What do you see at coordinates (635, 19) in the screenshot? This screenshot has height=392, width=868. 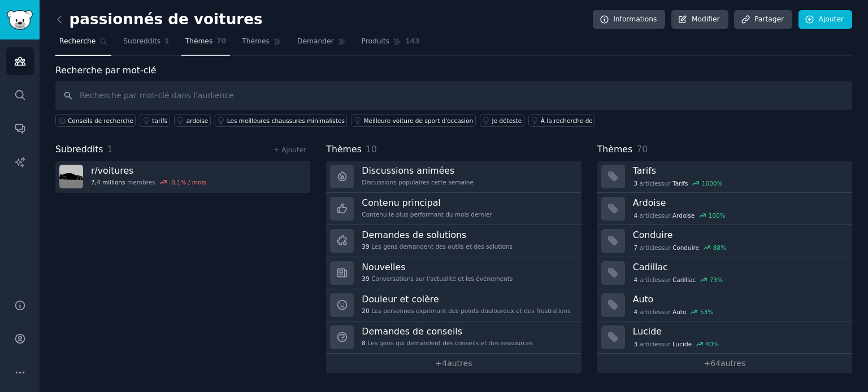 I see `font: Informations` at bounding box center [635, 19].